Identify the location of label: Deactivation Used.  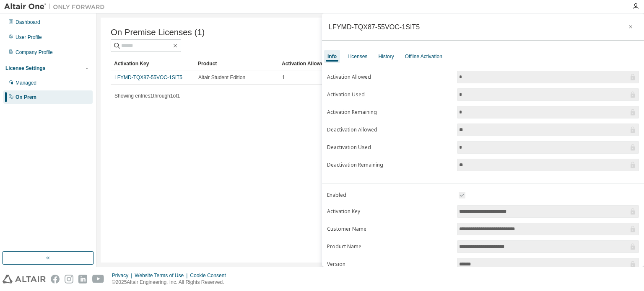
(389, 147).